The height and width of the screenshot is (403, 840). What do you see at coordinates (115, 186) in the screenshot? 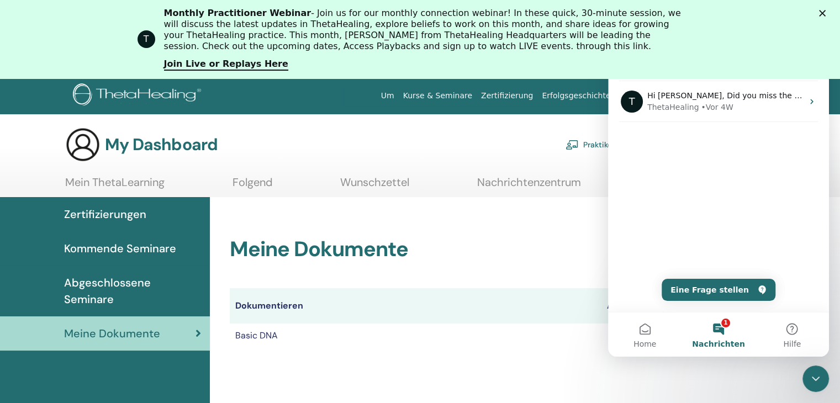
I see `a: Mein ThetaLearning` at bounding box center [115, 186].